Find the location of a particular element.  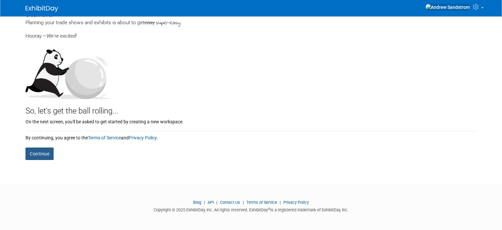

img: ExhibitDay is located at coordinates (42, 9).